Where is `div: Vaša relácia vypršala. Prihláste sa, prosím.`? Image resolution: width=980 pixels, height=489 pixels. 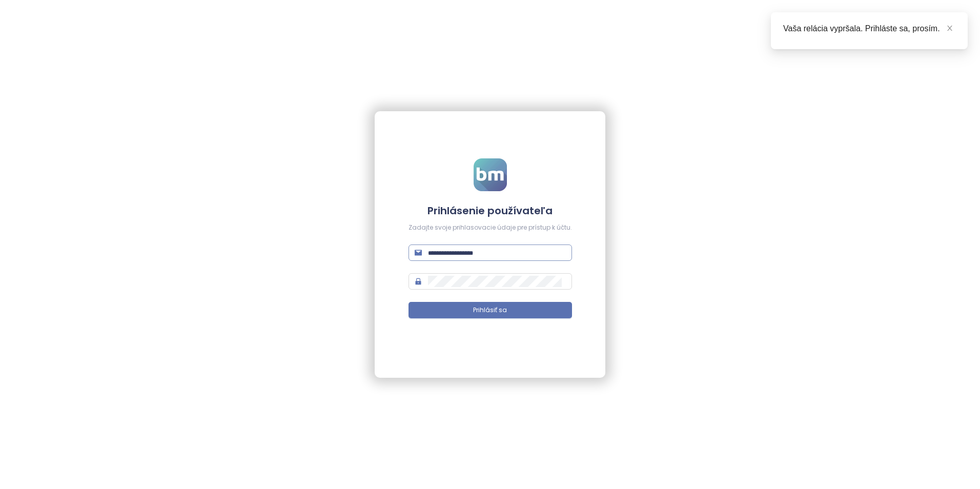
div: Vaša relácia vypršala. Prihláste sa, prosím. is located at coordinates (870, 29).